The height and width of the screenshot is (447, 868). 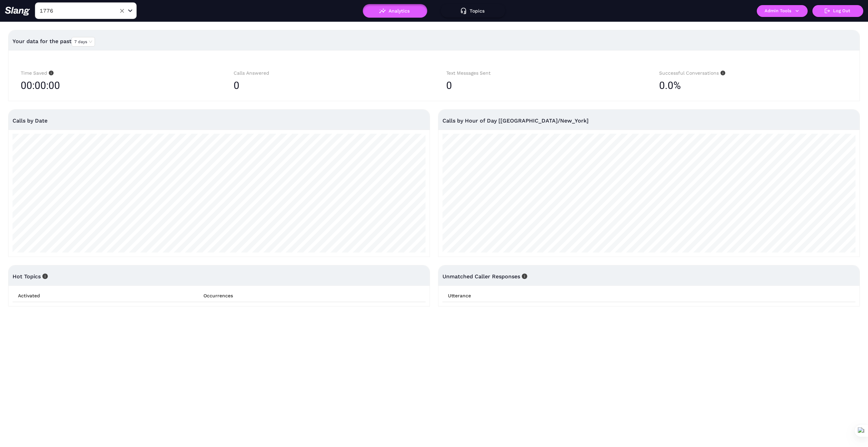 I want to click on th: Utterance, so click(x=649, y=296).